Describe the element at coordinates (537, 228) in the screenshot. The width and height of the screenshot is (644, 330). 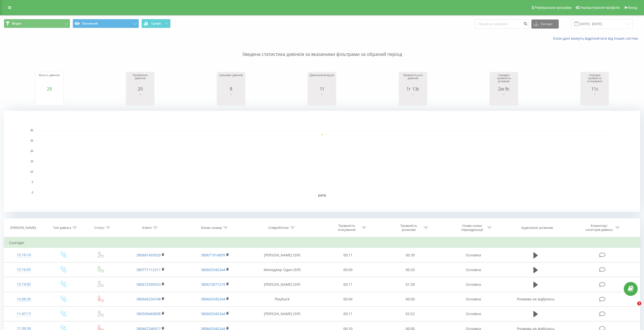
I see `div: Аудіозапис розмови` at that location.